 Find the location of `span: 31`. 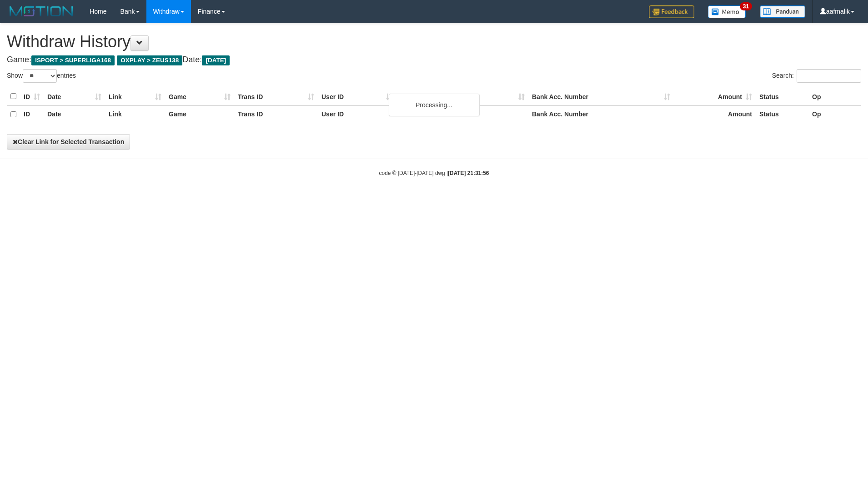

span: 31 is located at coordinates (745, 6).